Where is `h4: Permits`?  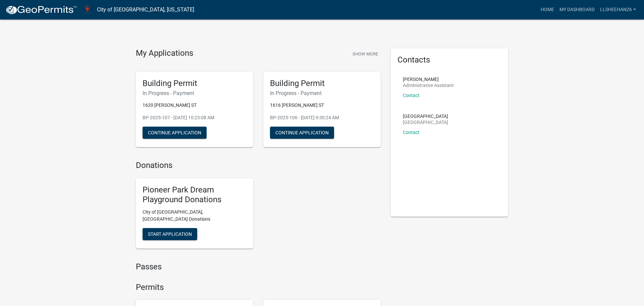 h4: Permits is located at coordinates (258, 287).